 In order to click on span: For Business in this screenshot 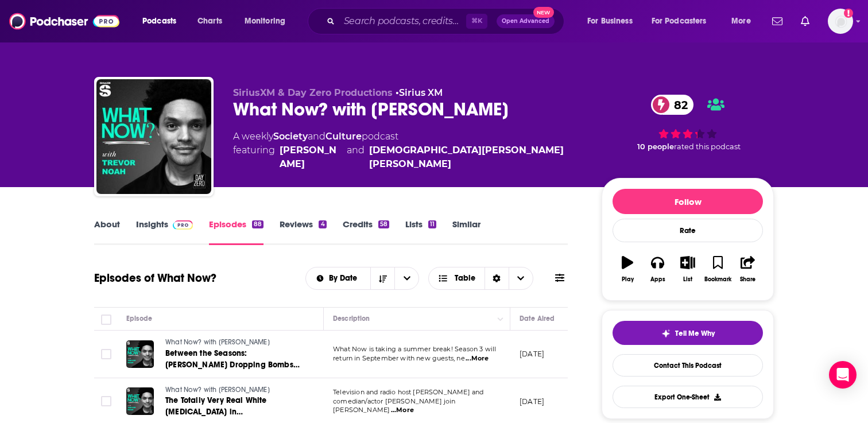, I will do `click(610, 21)`.